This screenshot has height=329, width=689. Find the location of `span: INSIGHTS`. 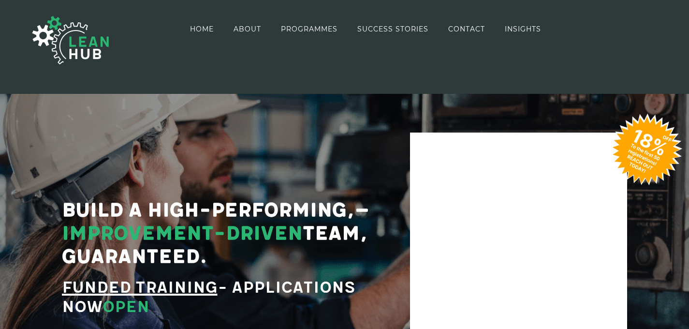

span: INSIGHTS is located at coordinates (522, 29).